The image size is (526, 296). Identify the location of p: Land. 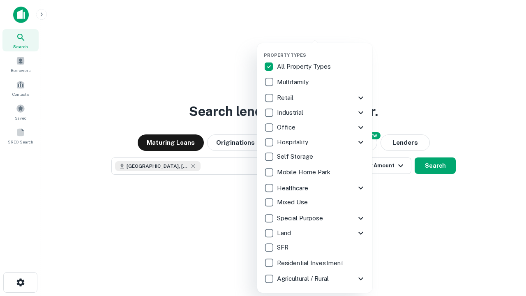
(285, 233).